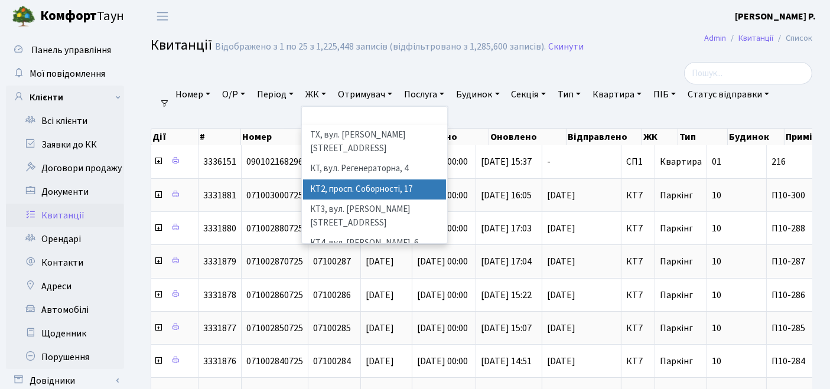 This screenshot has width=830, height=389. What do you see at coordinates (220, 229) in the screenshot?
I see `span: 3331880` at bounding box center [220, 229].